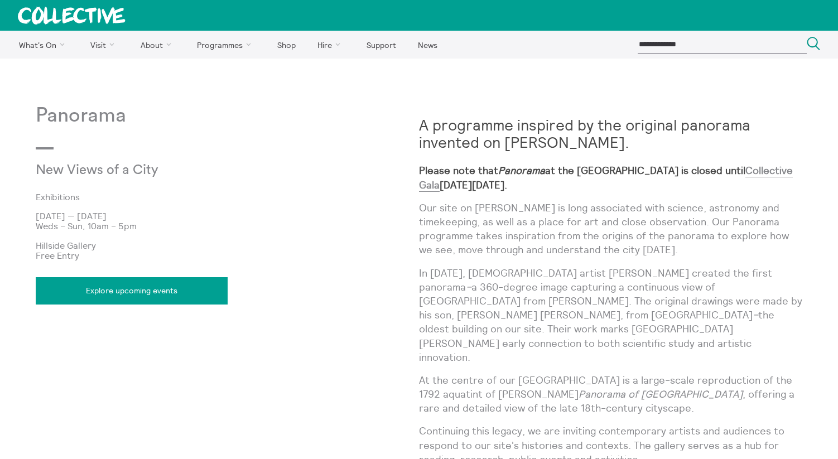 The image size is (838, 459). Describe the element at coordinates (427, 45) in the screenshot. I see `a: News` at that location.